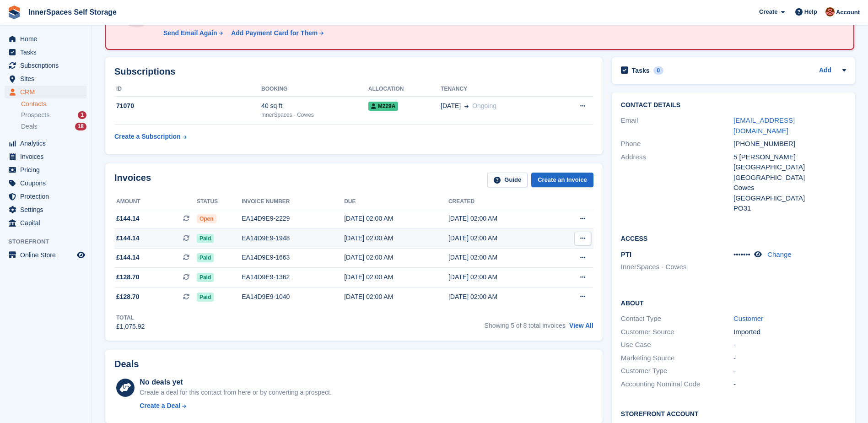  What do you see at coordinates (830, 12) in the screenshot?
I see `img: Abby Tilley` at bounding box center [830, 12].